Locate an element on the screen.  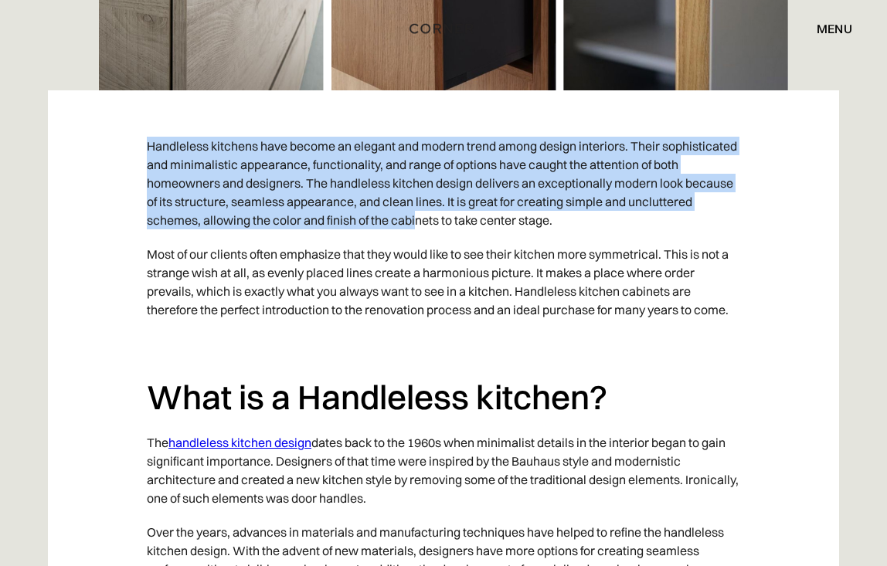
p: Most of our clients often emphasize that they would like to see their kitchen more symmetrical. T... is located at coordinates (443, 282).